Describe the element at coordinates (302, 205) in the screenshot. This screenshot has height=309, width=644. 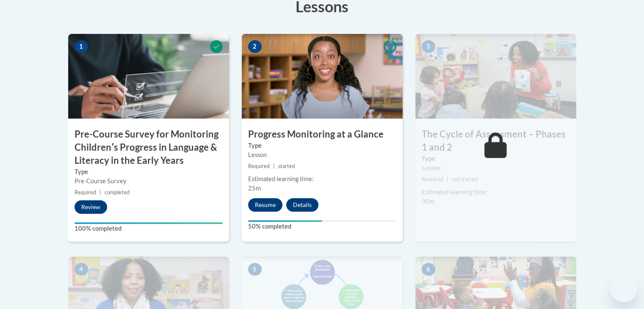
I see `button: Details` at that location.